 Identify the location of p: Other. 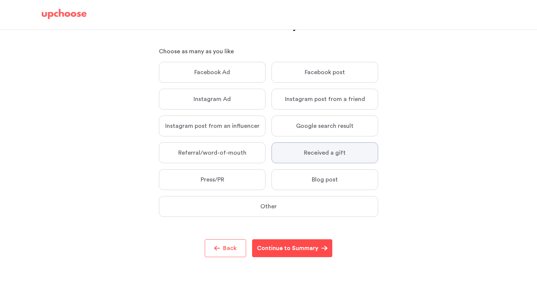
(268, 207).